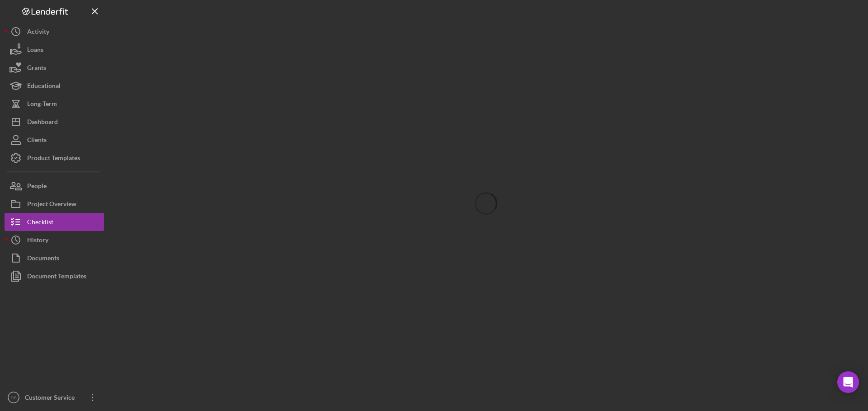 This screenshot has width=868, height=411. Describe the element at coordinates (55, 50) in the screenshot. I see `a: Loans` at that location.